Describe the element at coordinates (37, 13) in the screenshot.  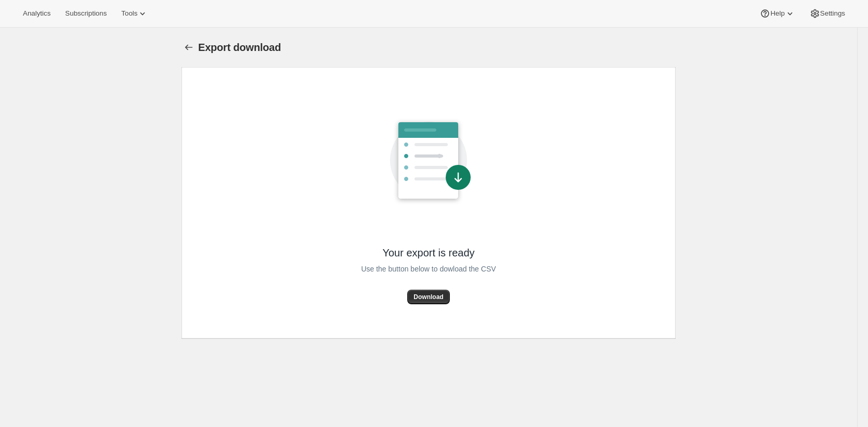
I see `span: Analytics` at that location.